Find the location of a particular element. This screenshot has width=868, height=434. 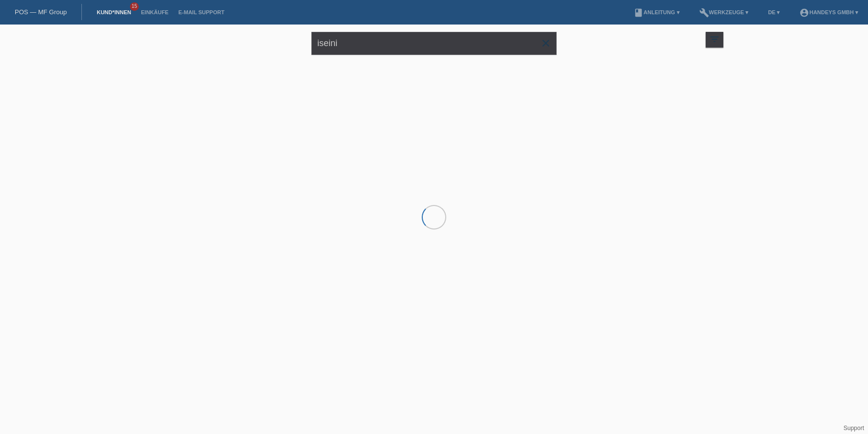

i: build is located at coordinates (704, 13).